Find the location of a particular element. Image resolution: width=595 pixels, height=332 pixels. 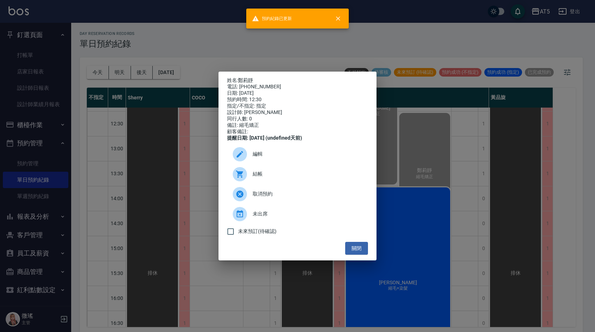

button: close is located at coordinates (338, 19).